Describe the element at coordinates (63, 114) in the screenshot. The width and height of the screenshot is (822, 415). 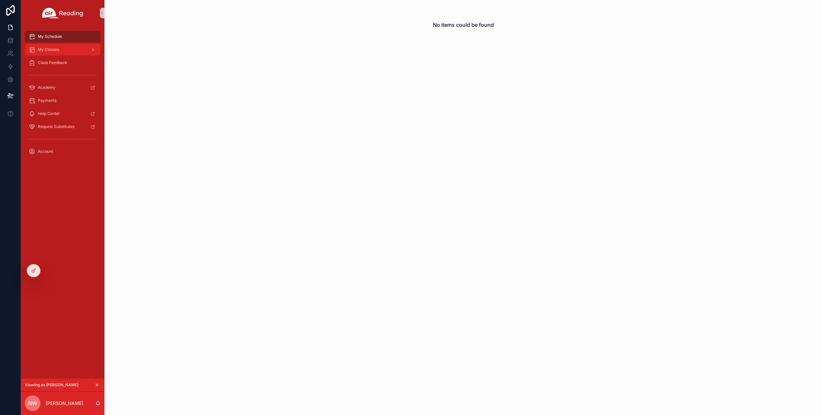
I see `a: Help Center` at that location.